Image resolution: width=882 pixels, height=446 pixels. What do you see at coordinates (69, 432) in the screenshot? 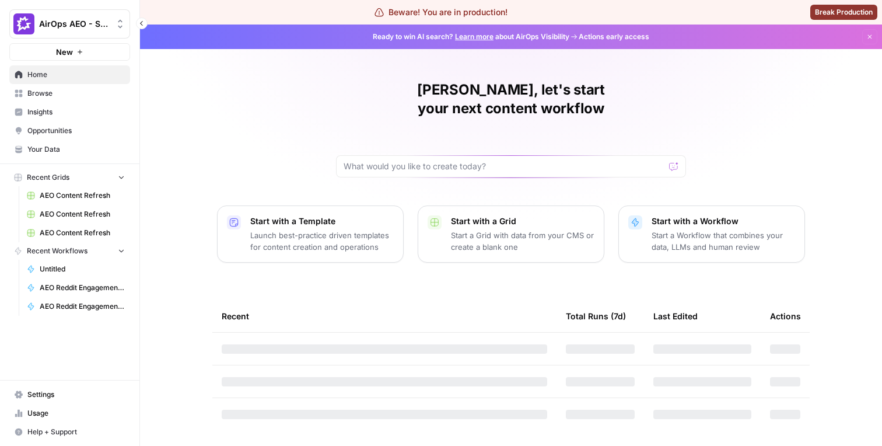
I see `button: Help + Support` at bounding box center [69, 432].